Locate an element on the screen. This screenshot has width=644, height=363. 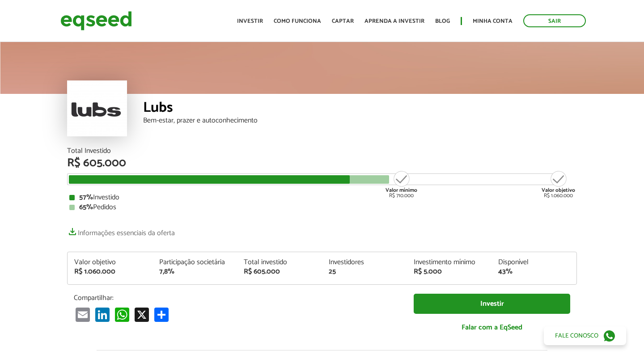
a: Fale conosco is located at coordinates (585, 336).